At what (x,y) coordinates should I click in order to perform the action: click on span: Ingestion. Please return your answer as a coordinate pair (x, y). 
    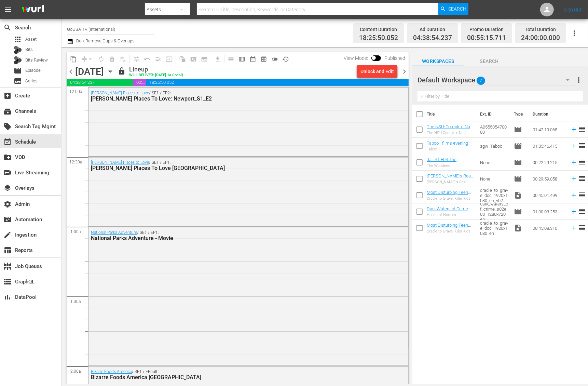
    Looking at the image, I should click on (7, 235).